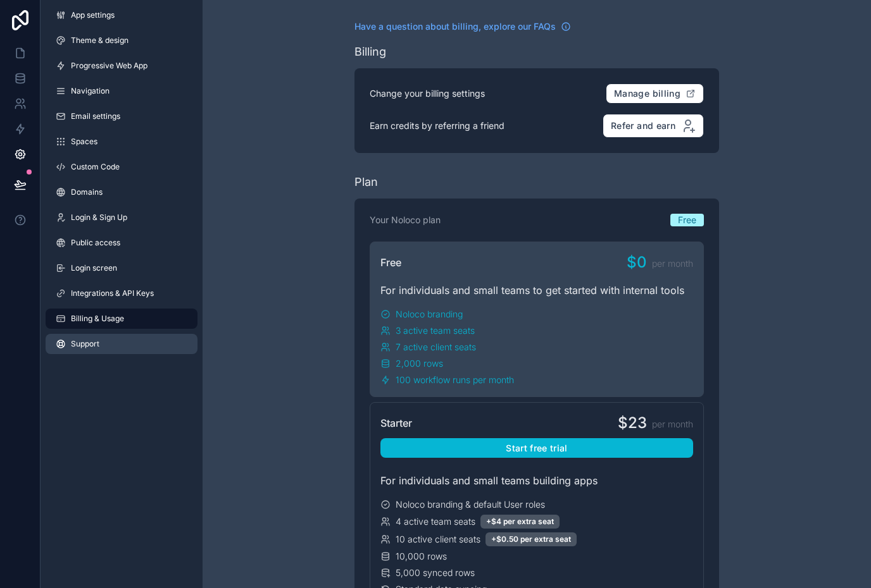 The width and height of the screenshot is (871, 588). I want to click on span: 4 active team seats, so click(435, 522).